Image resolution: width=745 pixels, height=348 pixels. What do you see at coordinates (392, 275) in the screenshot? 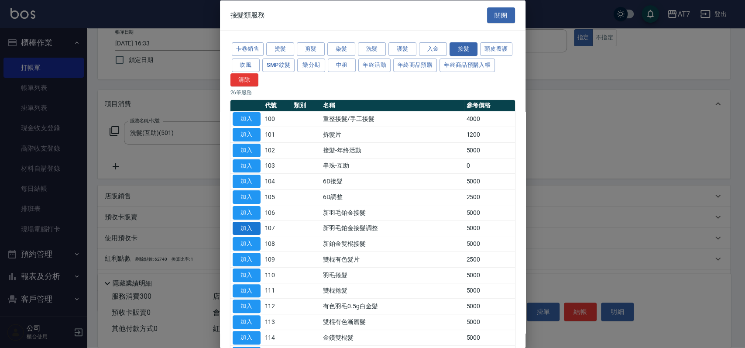
I see `td: 羽毛捲髮` at bounding box center [392, 275].